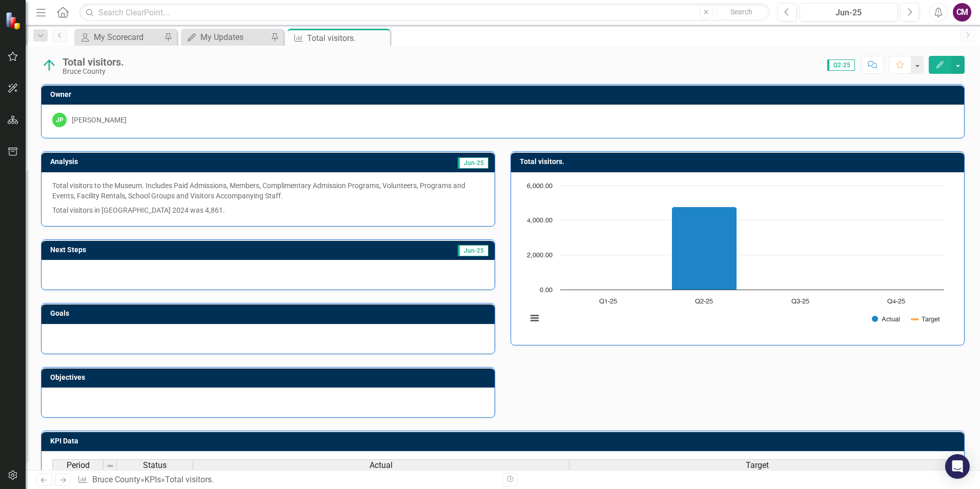 Image resolution: width=980 pixels, height=489 pixels. I want to click on img: ClearPoint Strategy, so click(14, 21).